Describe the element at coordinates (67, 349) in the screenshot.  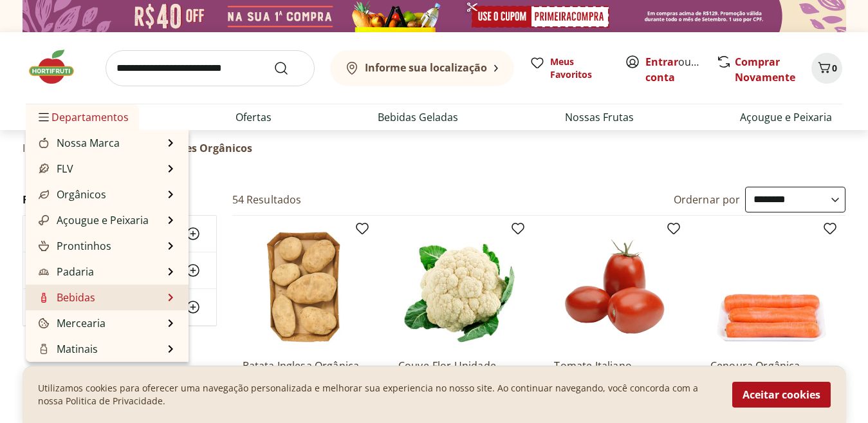
I see `a: MatinaisMatinais` at that location.